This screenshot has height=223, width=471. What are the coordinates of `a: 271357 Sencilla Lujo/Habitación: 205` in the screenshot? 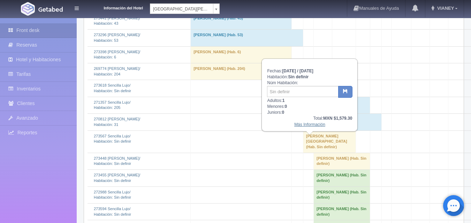 It's located at (112, 105).